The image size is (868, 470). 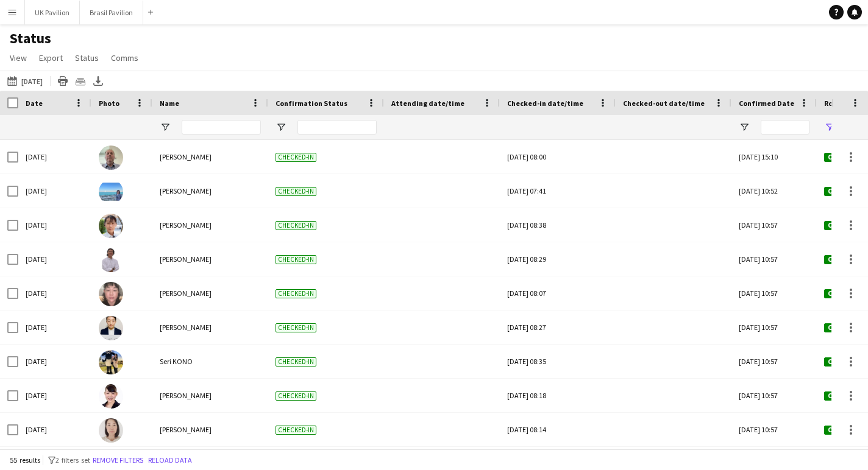 I want to click on span: Export, so click(x=51, y=58).